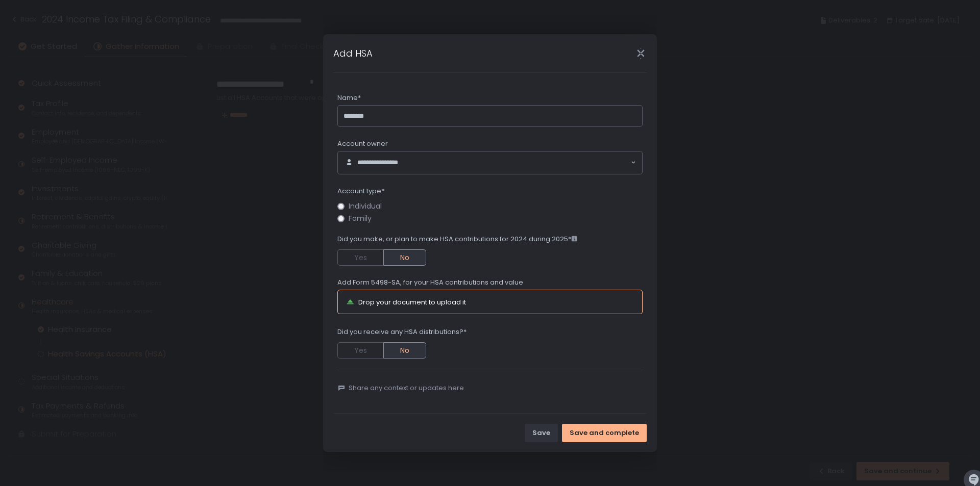  Describe the element at coordinates (402, 332) in the screenshot. I see `span: Did you receive any HSA distributions?*` at that location.